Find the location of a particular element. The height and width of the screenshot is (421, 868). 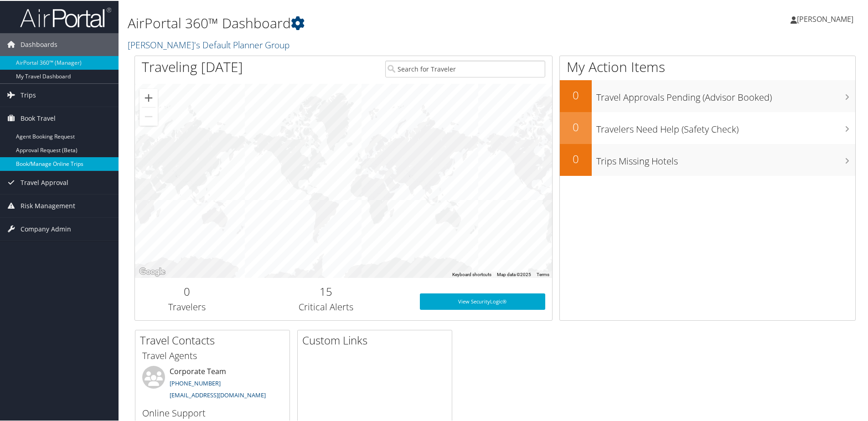

a: Terms (opens in new tab) is located at coordinates (543, 274).